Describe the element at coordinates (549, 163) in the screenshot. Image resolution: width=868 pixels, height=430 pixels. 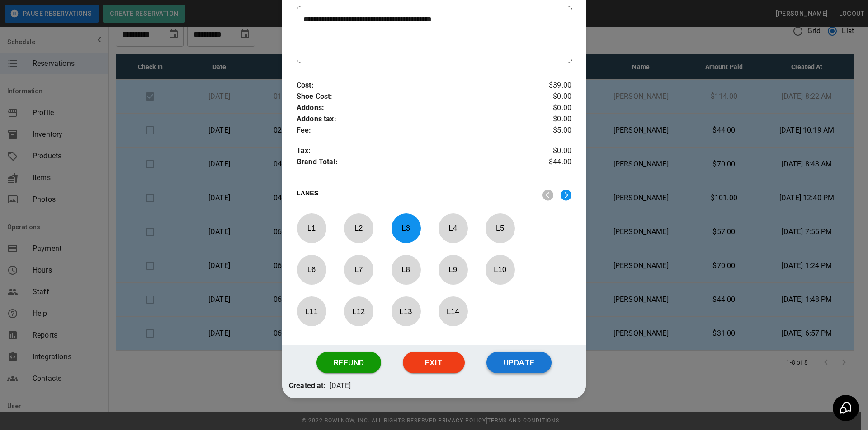
I see `p: $44.00` at that location.